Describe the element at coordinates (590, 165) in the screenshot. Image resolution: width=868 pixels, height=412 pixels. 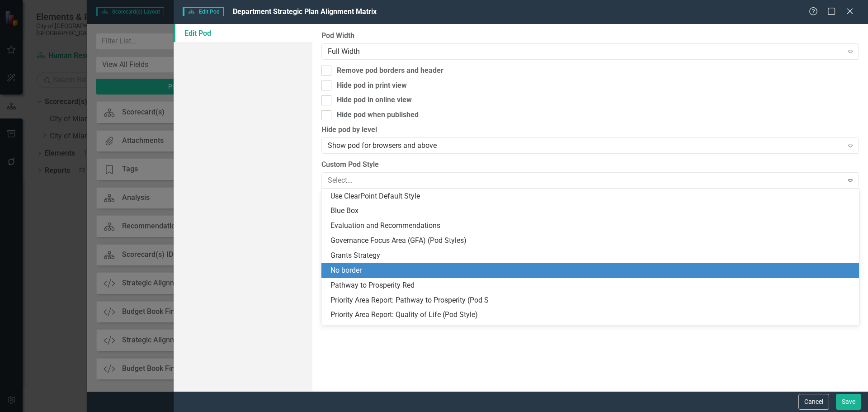
I see `label: Custom Pod Style` at that location.